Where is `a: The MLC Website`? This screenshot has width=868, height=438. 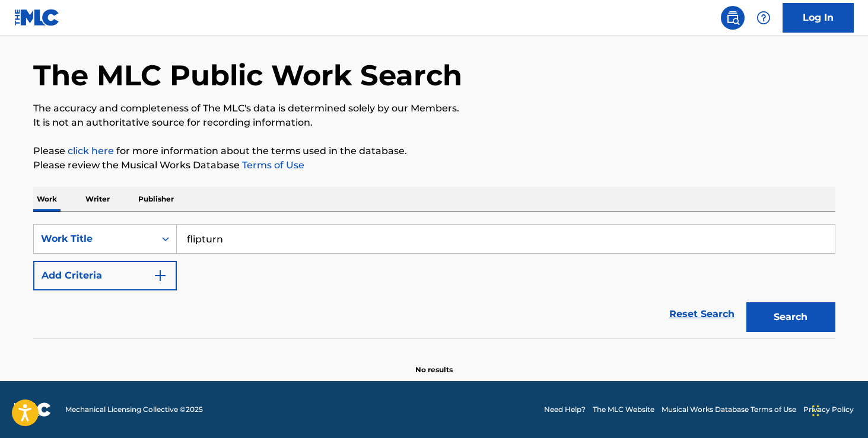 a: The MLC Website is located at coordinates (624, 409).